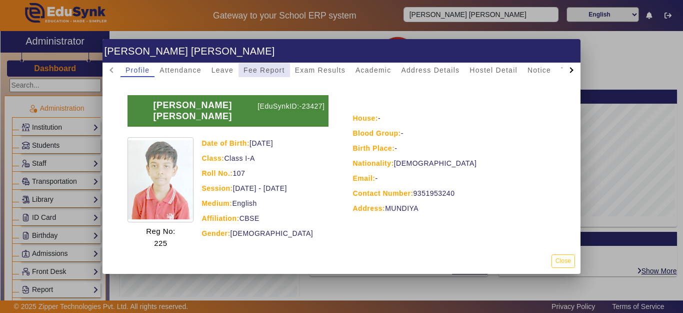  What do you see at coordinates (138, 70) in the screenshot?
I see `span: Profile` at bounding box center [138, 70].